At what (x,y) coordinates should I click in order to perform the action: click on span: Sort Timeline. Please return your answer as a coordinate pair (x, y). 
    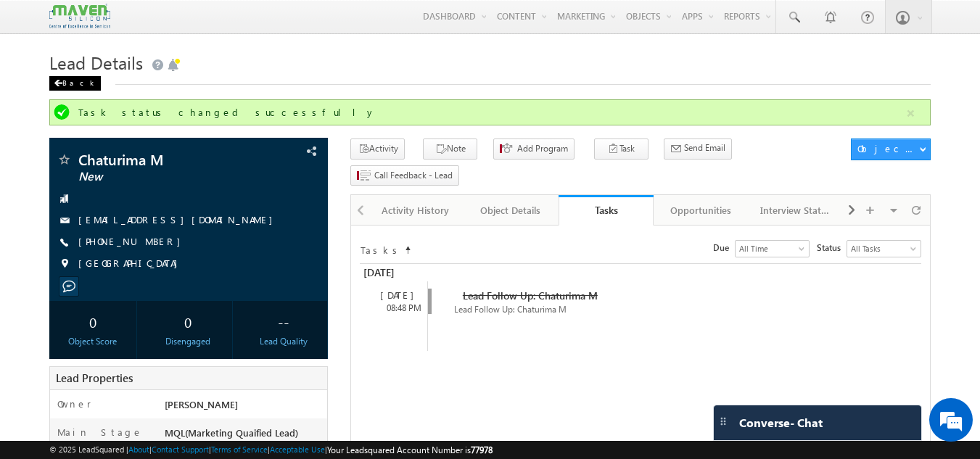
    Looking at the image, I should click on (408, 247).